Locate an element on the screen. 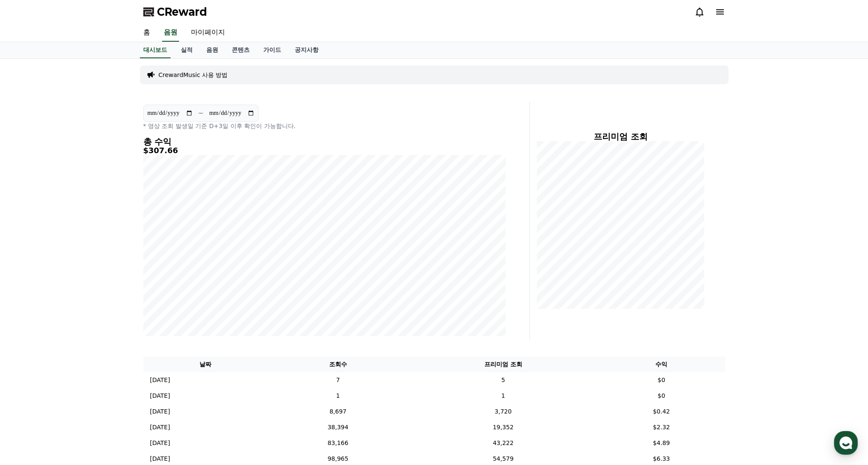  td: 5 is located at coordinates (503, 380).